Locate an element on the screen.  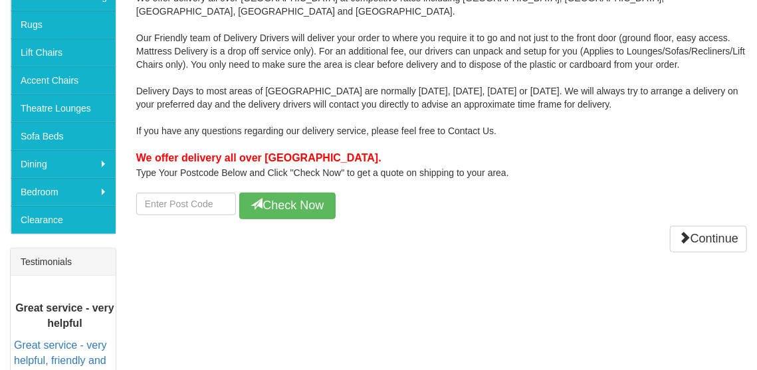
b: Great service - very helpful is located at coordinates (64, 316).